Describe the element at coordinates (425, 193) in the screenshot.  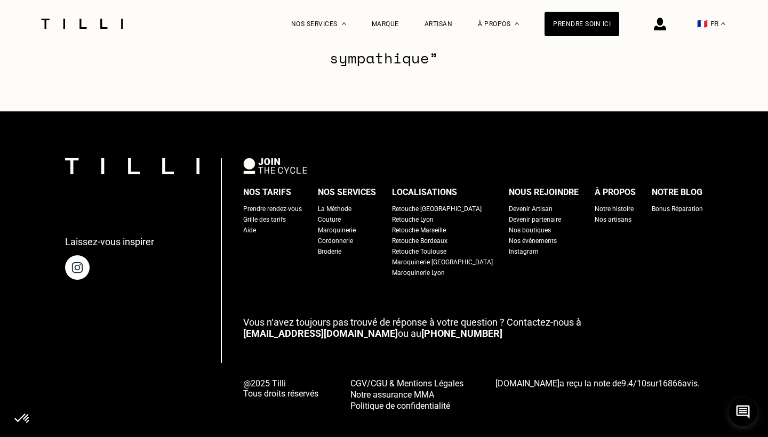
I see `div: Localisations` at that location.